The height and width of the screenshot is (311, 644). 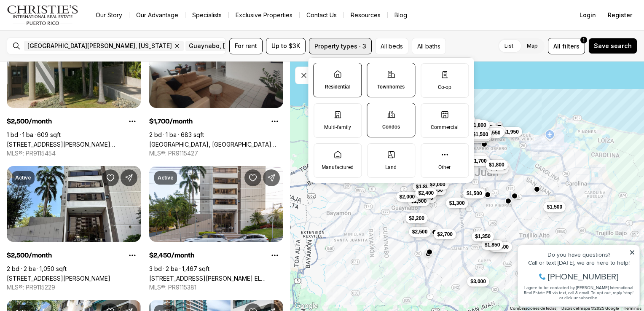 I want to click on button: $1,350, so click(x=482, y=237).